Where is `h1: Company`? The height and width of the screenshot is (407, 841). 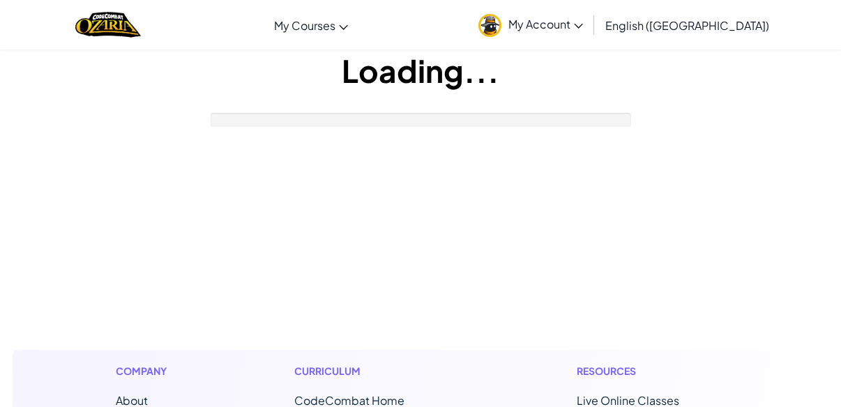 h1: Company is located at coordinates (148, 371).